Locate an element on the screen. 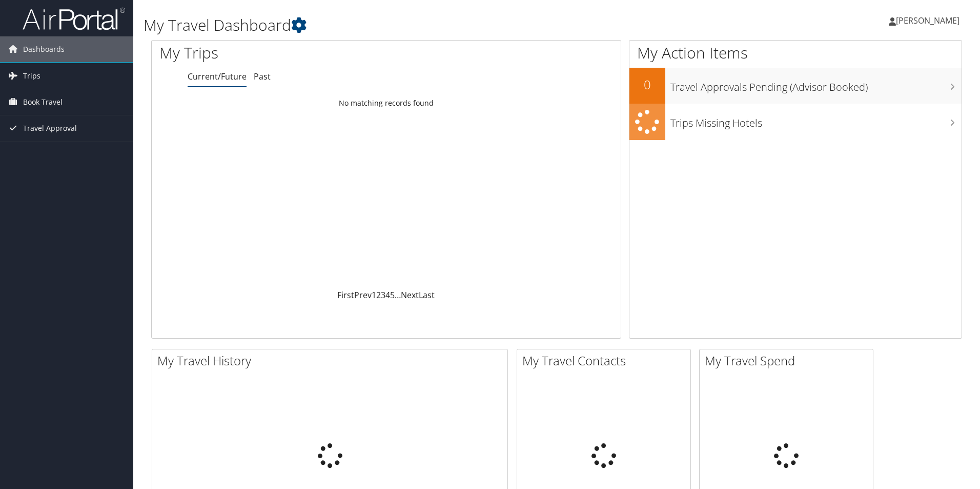  a: 2 is located at coordinates (378, 295).